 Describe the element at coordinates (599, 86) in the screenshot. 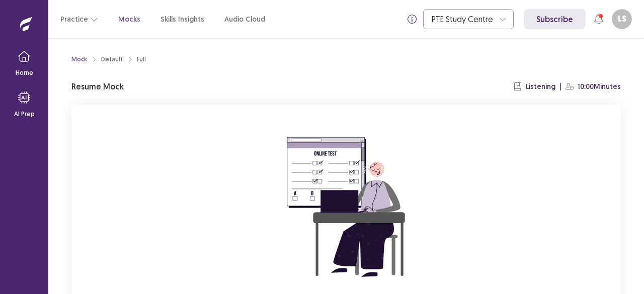

I see `p: 10:00 Minutes` at that location.